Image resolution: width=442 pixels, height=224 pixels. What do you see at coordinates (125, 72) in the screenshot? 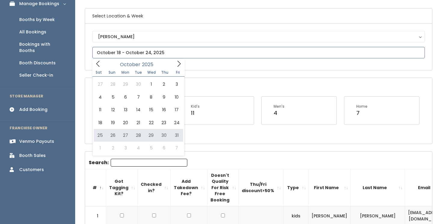
I see `span: Mon` at bounding box center [125, 72].